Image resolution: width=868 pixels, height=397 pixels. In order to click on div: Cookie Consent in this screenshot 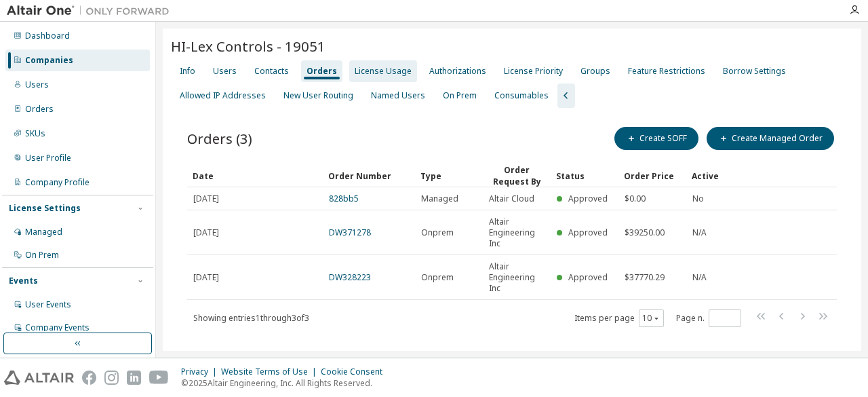, I will do `click(355, 372)`.